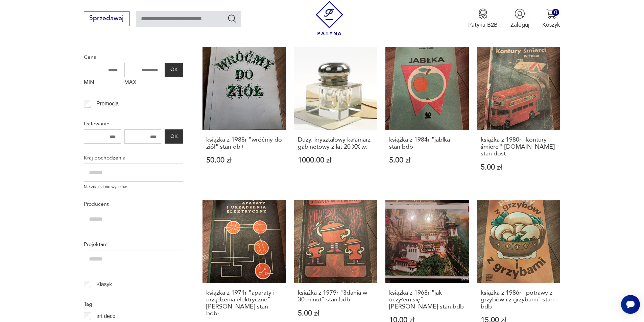 This screenshot has height=322, width=644. What do you see at coordinates (134, 187) in the screenshot?
I see `p: Nie znaleziono wyników` at bounding box center [134, 187].